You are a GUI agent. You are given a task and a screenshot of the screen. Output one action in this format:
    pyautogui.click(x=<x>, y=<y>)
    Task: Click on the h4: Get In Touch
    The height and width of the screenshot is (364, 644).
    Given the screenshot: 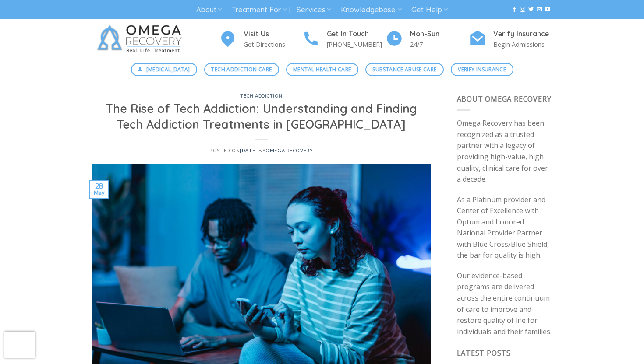 What is the action you would take?
    pyautogui.click(x=356, y=34)
    